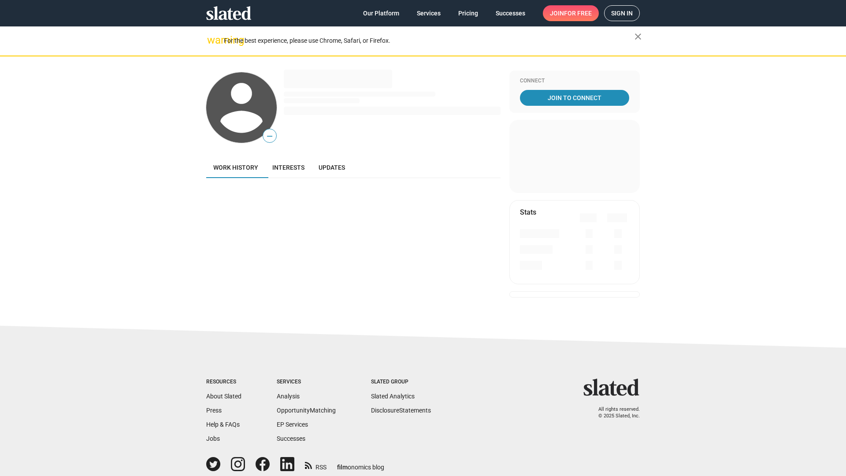  Describe the element at coordinates (342, 467) in the screenshot. I see `span: film` at that location.